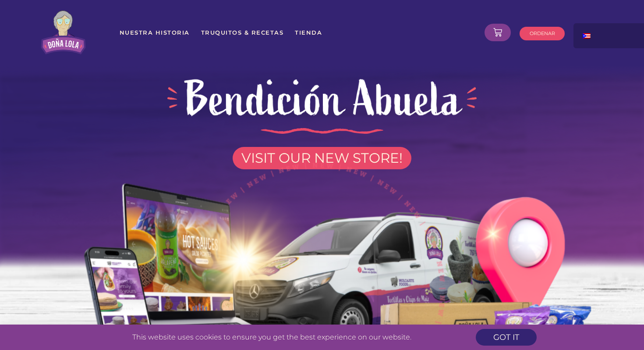 The image size is (644, 350). I want to click on img: divider, so click(322, 130).